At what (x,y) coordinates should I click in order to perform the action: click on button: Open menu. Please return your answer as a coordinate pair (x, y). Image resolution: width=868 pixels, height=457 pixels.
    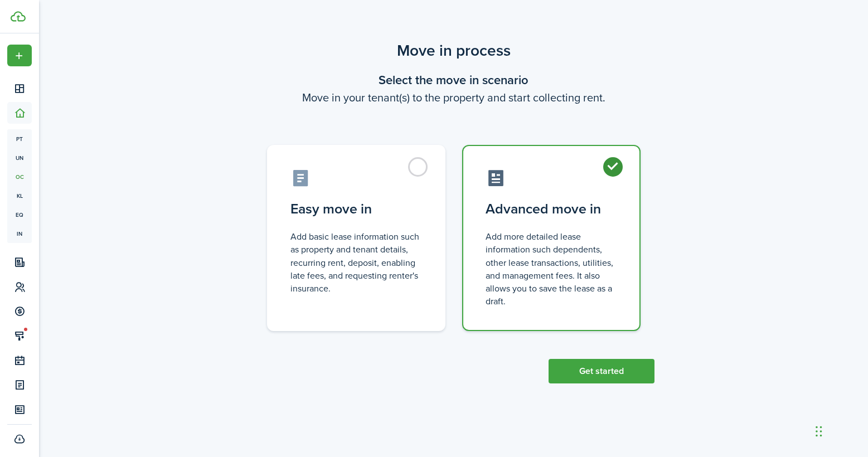
    Looking at the image, I should click on (19, 55).